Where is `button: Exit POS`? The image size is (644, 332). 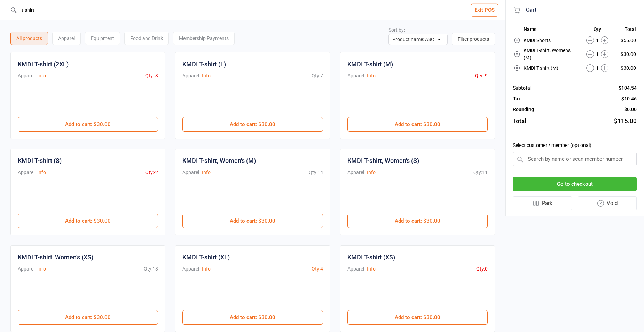
button: Exit POS is located at coordinates (485, 10).